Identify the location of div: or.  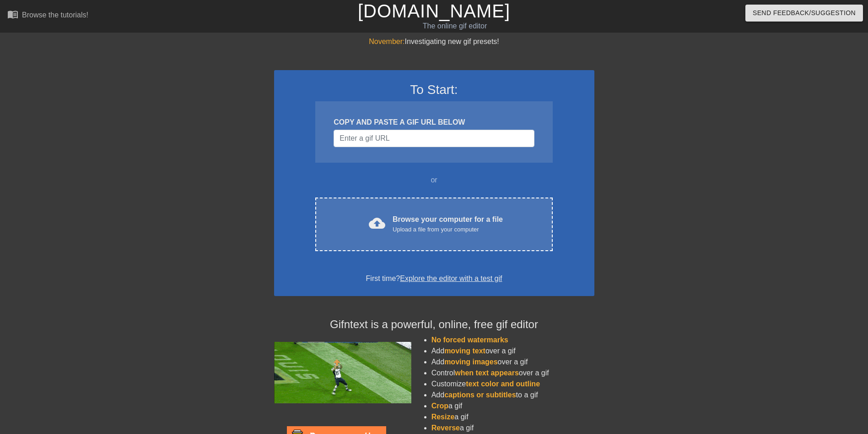
(434, 180).